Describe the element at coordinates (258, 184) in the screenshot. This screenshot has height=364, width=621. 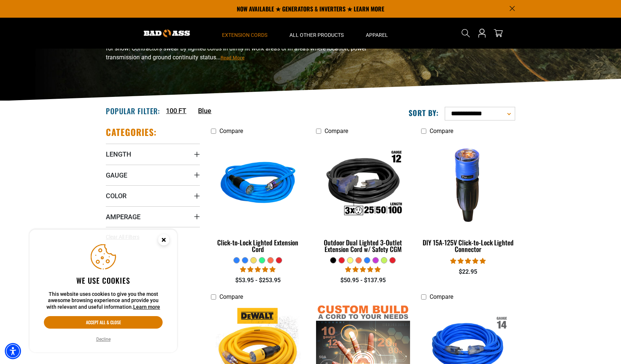
I see `img: blue` at that location.